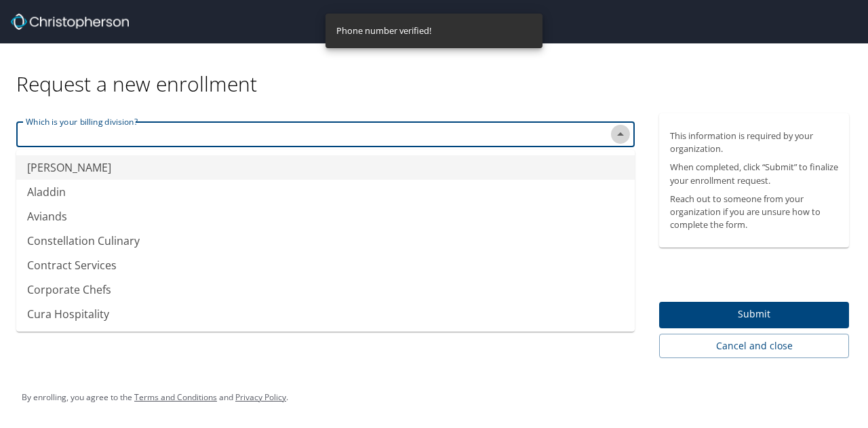 This screenshot has height=428, width=868. What do you see at coordinates (620, 134) in the screenshot?
I see `button: Close` at bounding box center [620, 134].